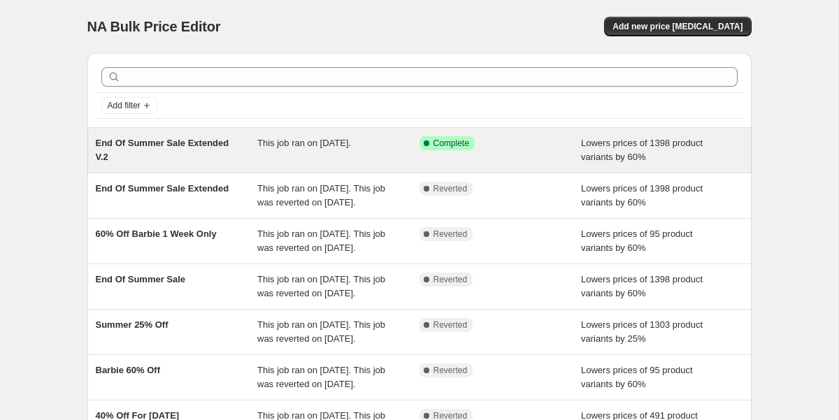 Image resolution: width=839 pixels, height=420 pixels. What do you see at coordinates (124, 106) in the screenshot?
I see `span: Add filter` at bounding box center [124, 106].